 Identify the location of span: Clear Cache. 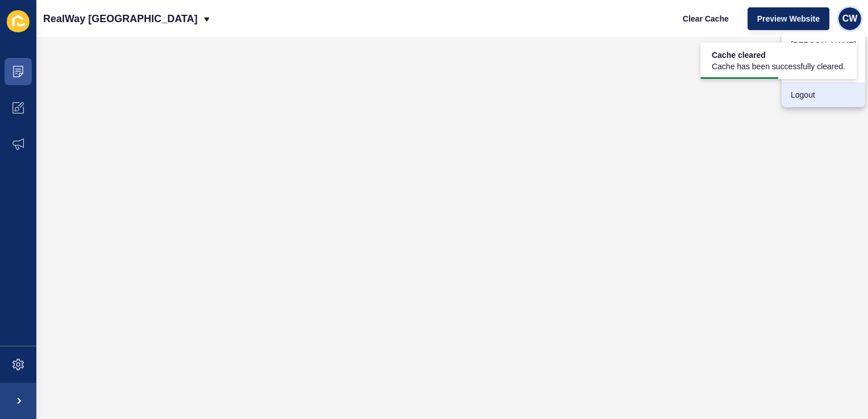
(705, 19).